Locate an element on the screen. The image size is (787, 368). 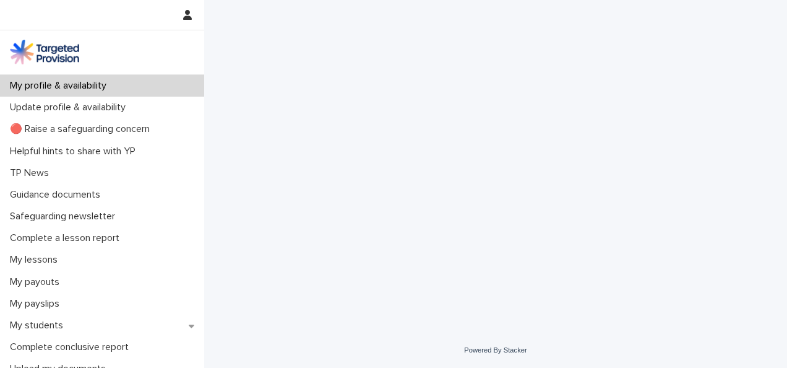
a: Powered By Stacker is located at coordinates (495, 350).